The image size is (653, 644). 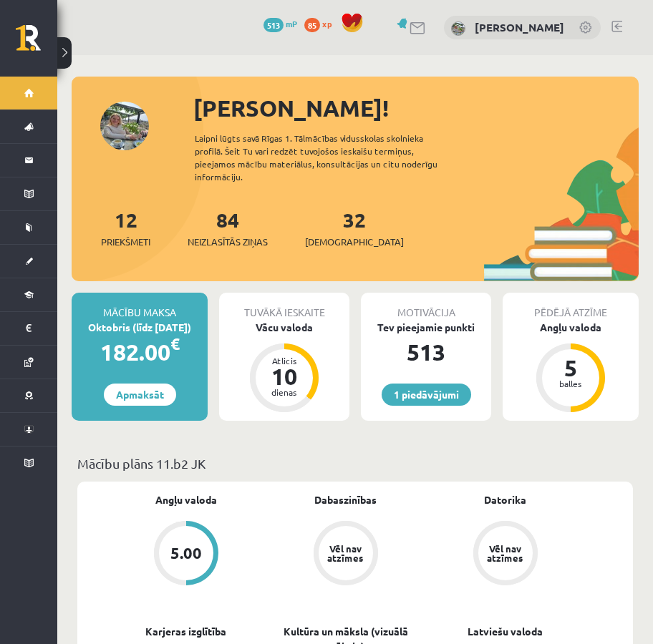 I want to click on a: Angļu valoda 5 balles, so click(x=571, y=367).